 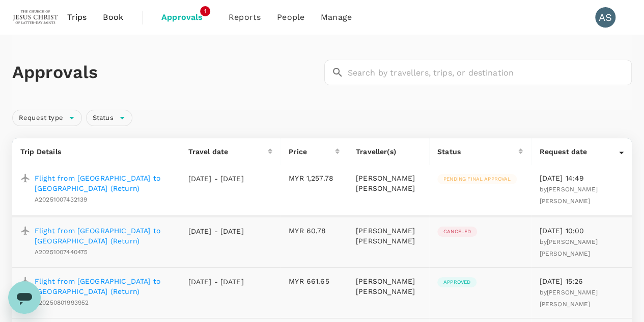 I want to click on div: Travel date, so click(x=228, y=152).